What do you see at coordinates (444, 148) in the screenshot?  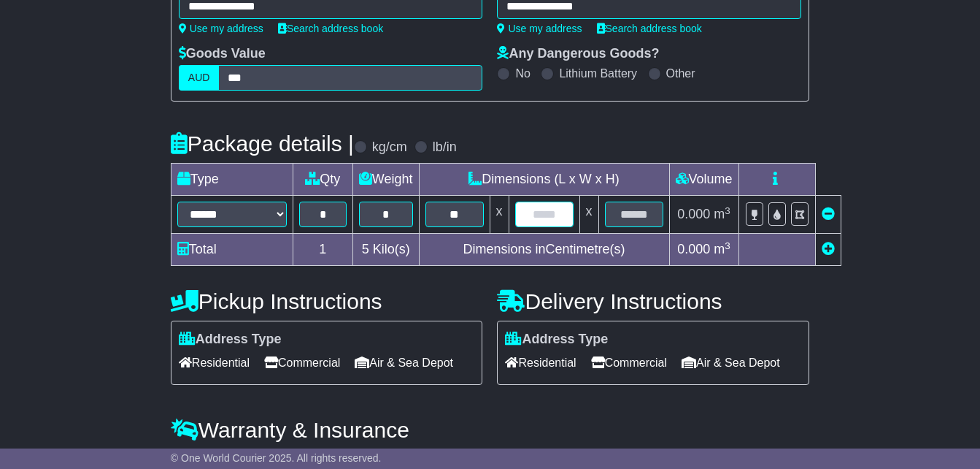 I see `label: lb/in` at bounding box center [444, 148].